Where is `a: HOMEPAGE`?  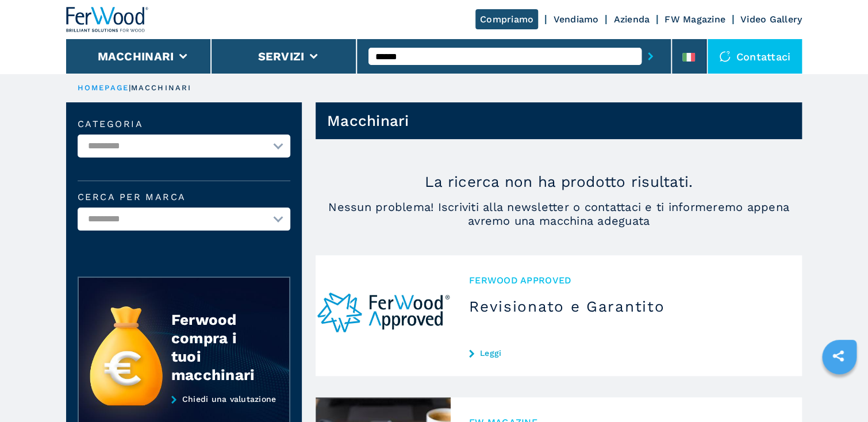 a: HOMEPAGE is located at coordinates (103, 88).